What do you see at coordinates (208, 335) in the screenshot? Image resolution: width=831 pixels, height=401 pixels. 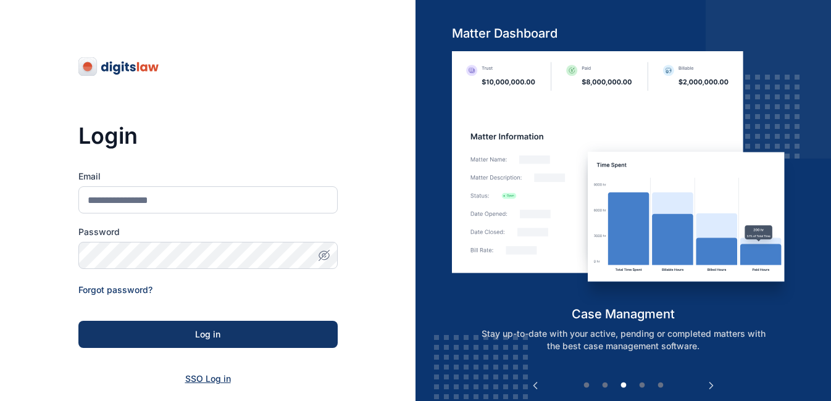 I see `div: Log in` at bounding box center [208, 335].